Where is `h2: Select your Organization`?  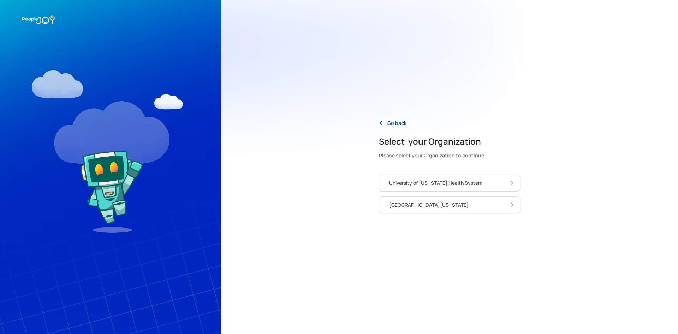
h2: Select your Organization is located at coordinates (431, 142).